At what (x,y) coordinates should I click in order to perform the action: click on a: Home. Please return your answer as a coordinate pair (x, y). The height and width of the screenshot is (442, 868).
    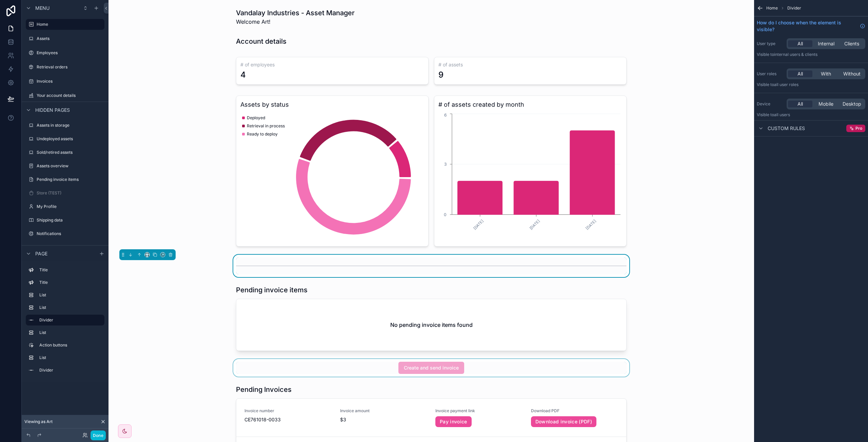
    Looking at the image, I should click on (65, 24).